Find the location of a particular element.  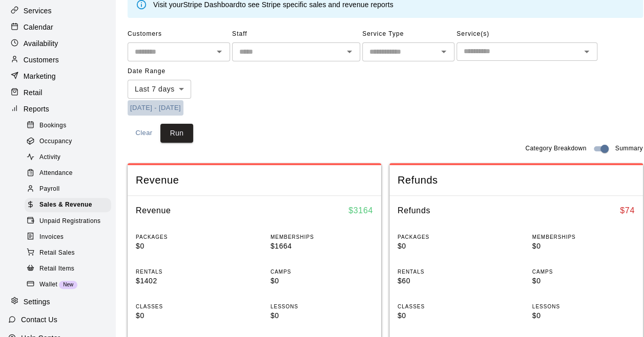

a: Activity is located at coordinates (70, 158).